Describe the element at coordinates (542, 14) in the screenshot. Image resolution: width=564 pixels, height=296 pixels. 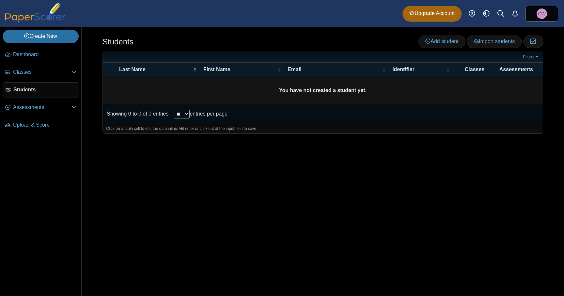
I see `a: Carly Whitworth` at that location.